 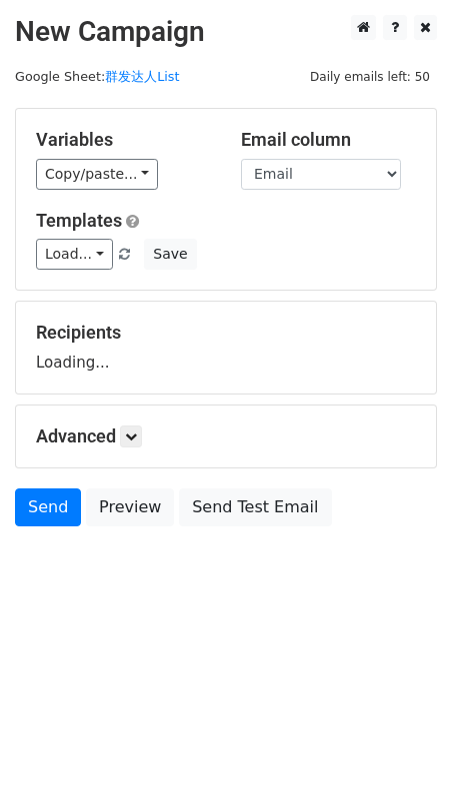 I want to click on a: 群发达人List, so click(x=142, y=76).